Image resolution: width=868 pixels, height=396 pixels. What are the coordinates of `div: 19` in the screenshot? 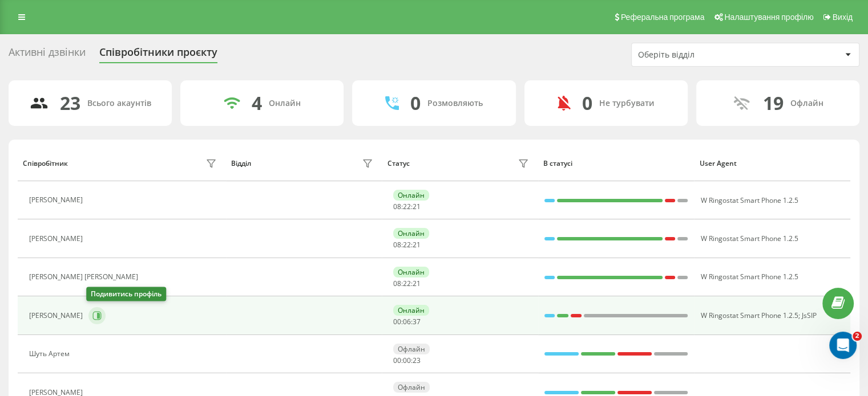 It's located at (772, 103).